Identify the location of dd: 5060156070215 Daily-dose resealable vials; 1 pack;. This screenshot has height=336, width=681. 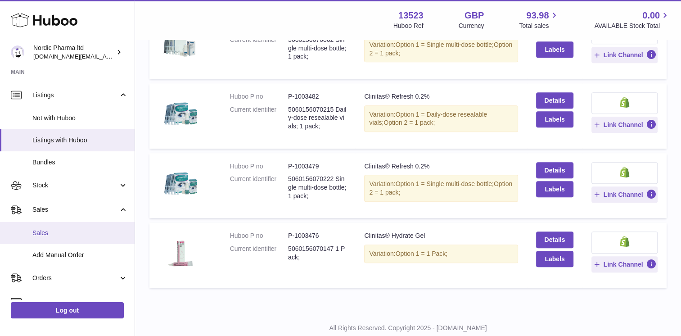
(317, 118).